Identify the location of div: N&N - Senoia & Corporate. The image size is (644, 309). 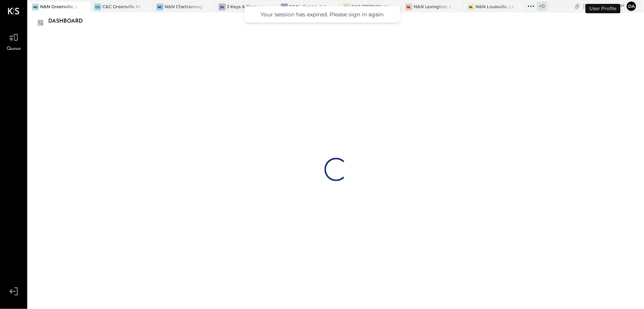
(308, 7).